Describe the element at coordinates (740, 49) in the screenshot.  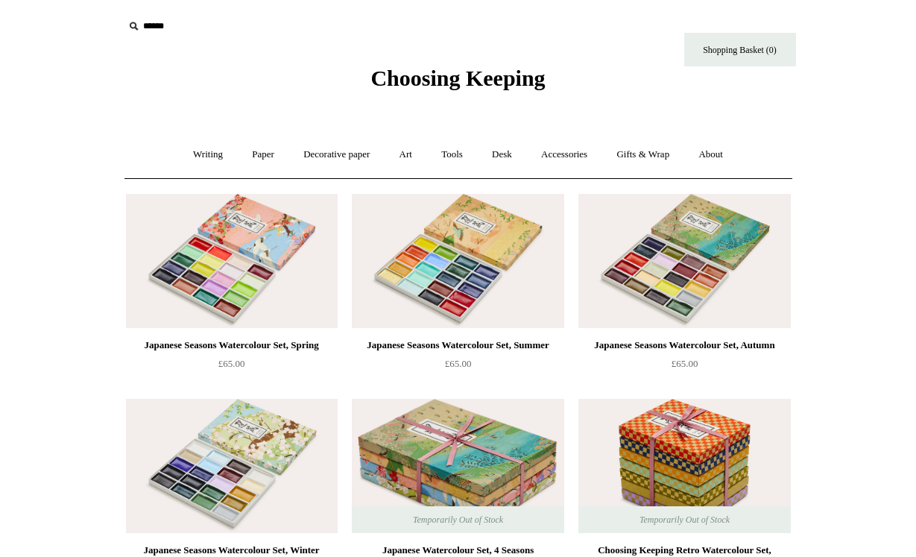
I see `a: Shopping Basket (0)` at that location.